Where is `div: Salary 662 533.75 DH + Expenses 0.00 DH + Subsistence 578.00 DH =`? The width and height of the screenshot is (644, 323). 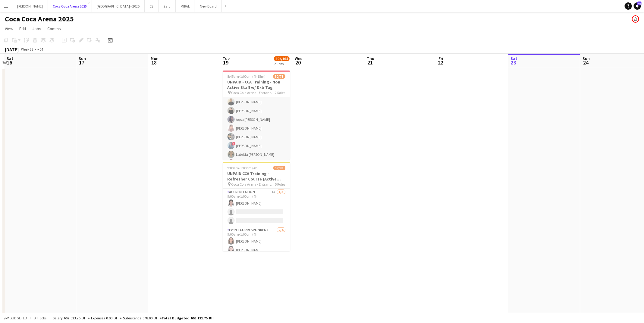
div: Salary 662 533.75 DH + Expenses 0.00 DH + Subsistence 578.00 DH = is located at coordinates (133, 318).